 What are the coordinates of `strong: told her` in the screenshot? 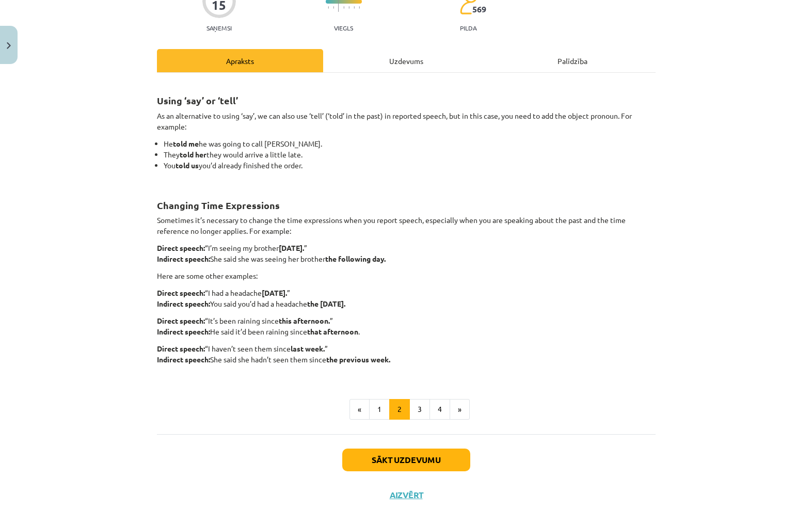 It's located at (193, 154).